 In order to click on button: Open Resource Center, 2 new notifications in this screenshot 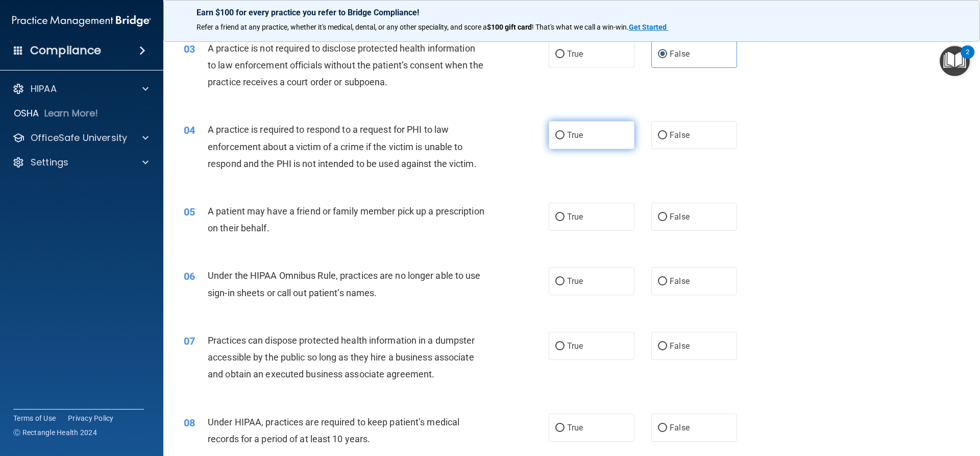, I will do `click(954, 61)`.